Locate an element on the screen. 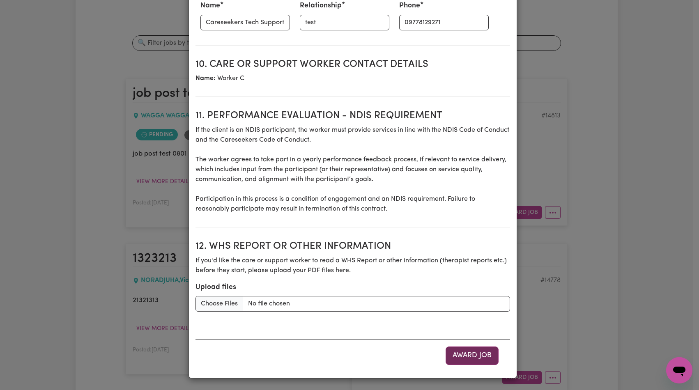 The width and height of the screenshot is (699, 390). h2: 10. Care or support worker contact details is located at coordinates (353, 65).